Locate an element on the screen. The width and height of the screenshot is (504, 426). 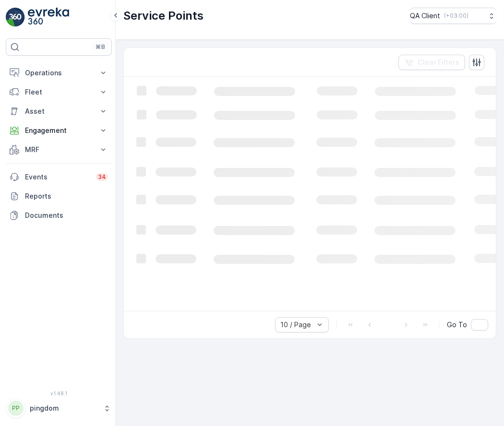
p: Documents is located at coordinates (66, 215).